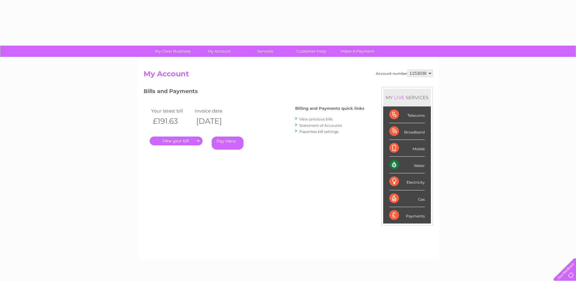  Describe the element at coordinates (407, 181) in the screenshot. I see `div: Electricity` at that location.